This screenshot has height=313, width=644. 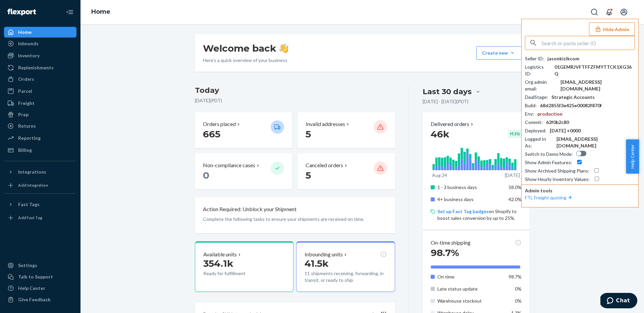 What do you see at coordinates (284, 48) in the screenshot?
I see `img: hand-wave emoji` at bounding box center [284, 48].